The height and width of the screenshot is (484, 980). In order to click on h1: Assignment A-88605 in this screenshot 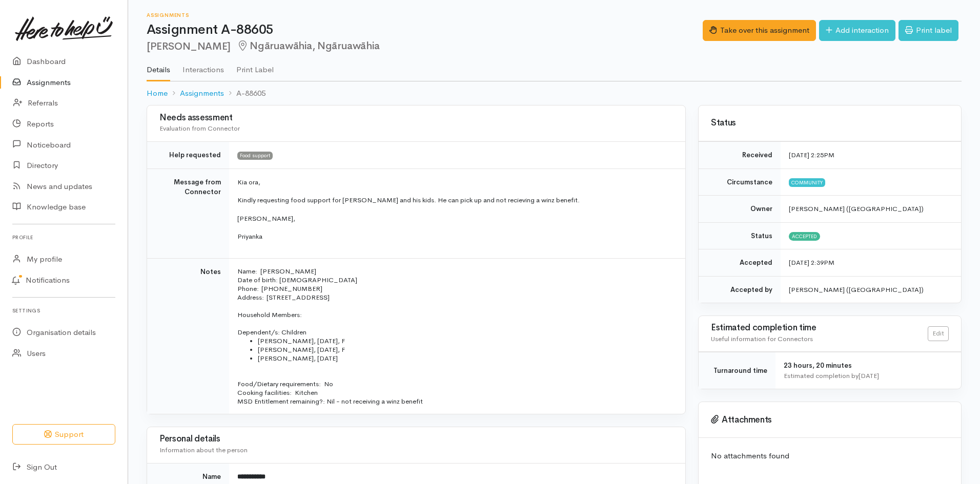, I will do `click(425, 30)`.